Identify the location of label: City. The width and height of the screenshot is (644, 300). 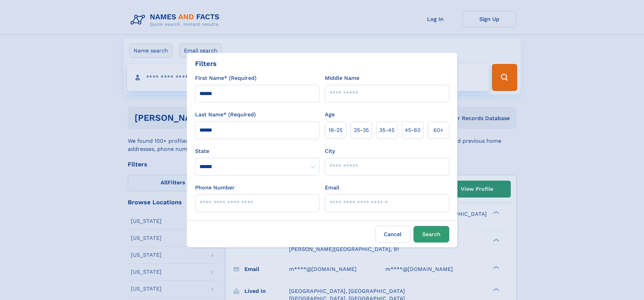
(330, 151).